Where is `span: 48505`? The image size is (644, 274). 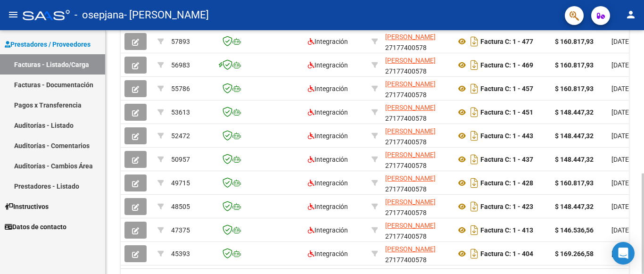 span: 48505 is located at coordinates (181, 206).